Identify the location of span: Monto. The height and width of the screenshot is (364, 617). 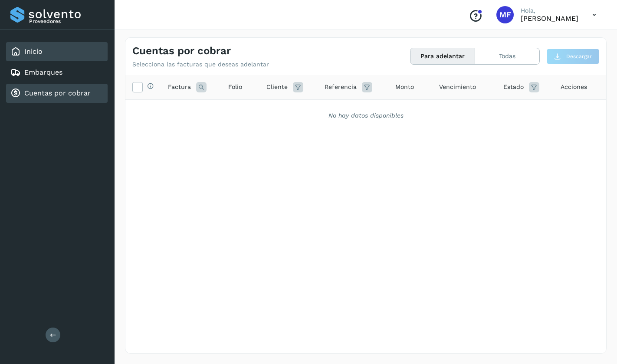
(404, 87).